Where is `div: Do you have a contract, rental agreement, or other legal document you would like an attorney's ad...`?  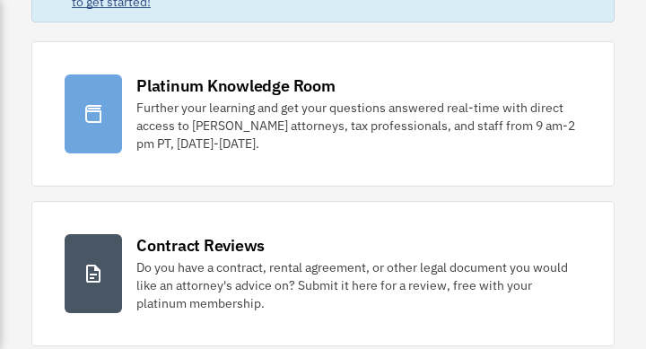
div: Do you have a contract, rental agreement, or other legal document you would like an attorney's ad... is located at coordinates (359, 286).